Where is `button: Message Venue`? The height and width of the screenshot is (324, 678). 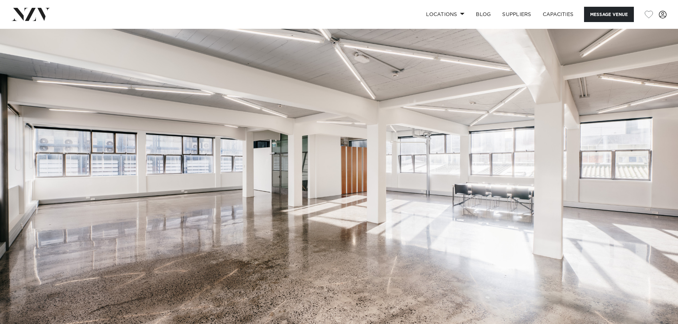
button: Message Venue is located at coordinates (609, 14).